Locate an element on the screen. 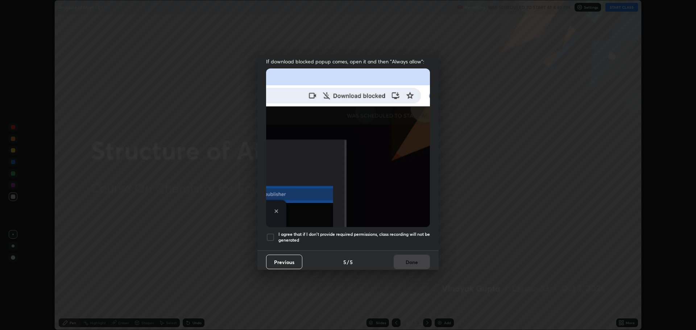  span: If download blocked popup comes, open it and then "Always allow": is located at coordinates (348, 61).